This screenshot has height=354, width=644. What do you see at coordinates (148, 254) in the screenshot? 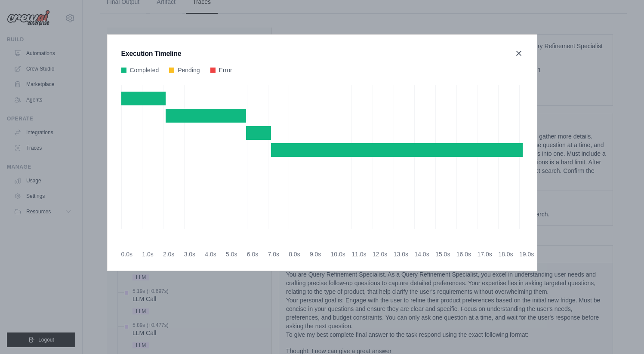
I see `div: 1.0s` at bounding box center [148, 254].